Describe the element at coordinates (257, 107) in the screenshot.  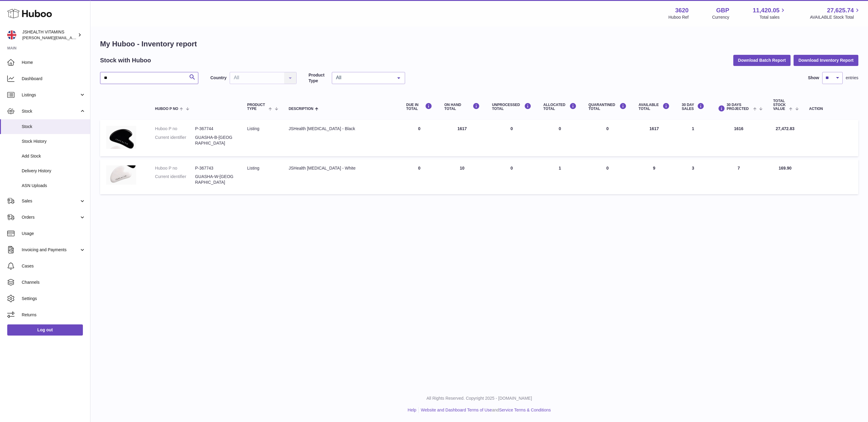
I see `span: Product Type` at that location.